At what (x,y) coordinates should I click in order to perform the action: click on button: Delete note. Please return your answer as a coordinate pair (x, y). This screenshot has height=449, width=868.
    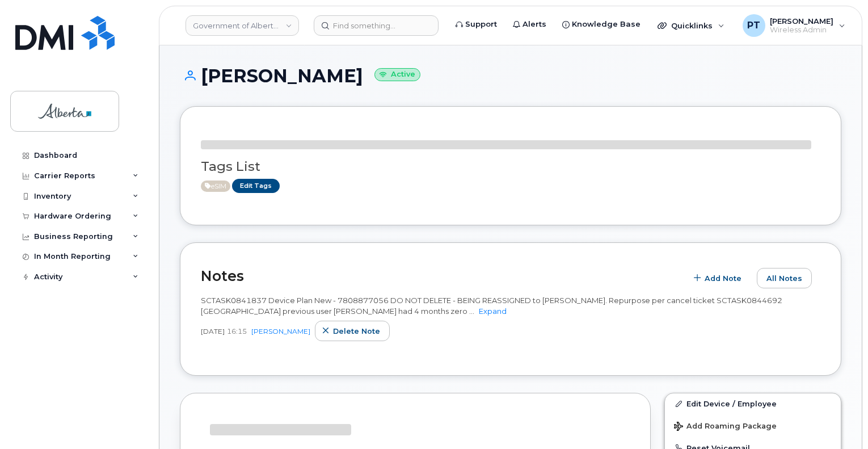
    Looking at the image, I should click on (352, 331).